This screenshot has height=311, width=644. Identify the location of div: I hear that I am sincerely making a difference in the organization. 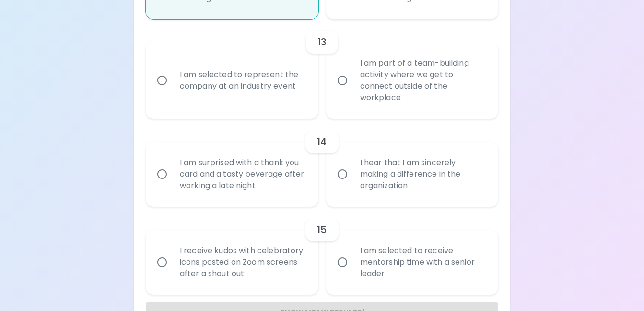
(423, 174).